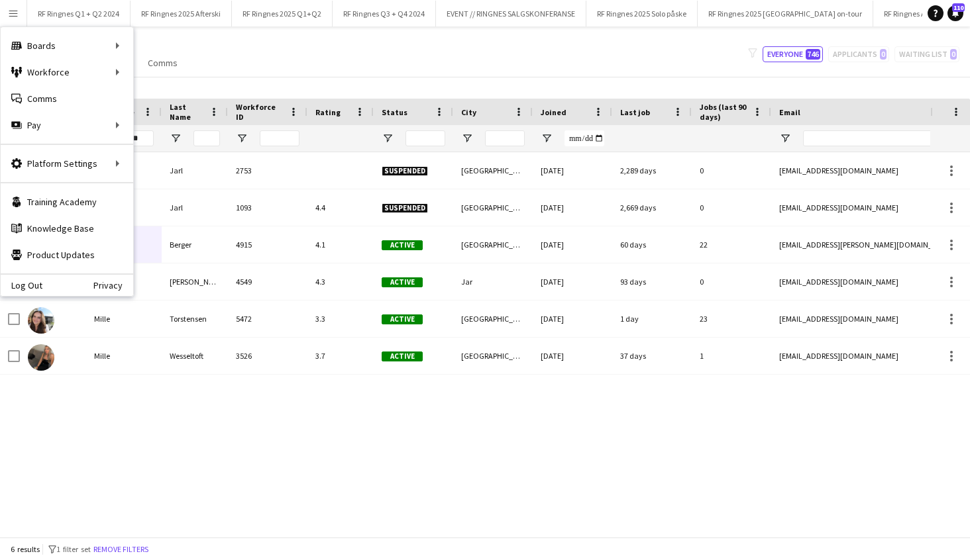  I want to click on input: Last Name Filter Input, so click(207, 138).